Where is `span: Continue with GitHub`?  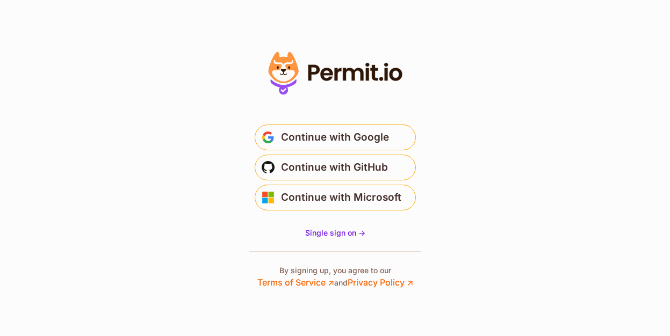
span: Continue with GitHub is located at coordinates (334, 168).